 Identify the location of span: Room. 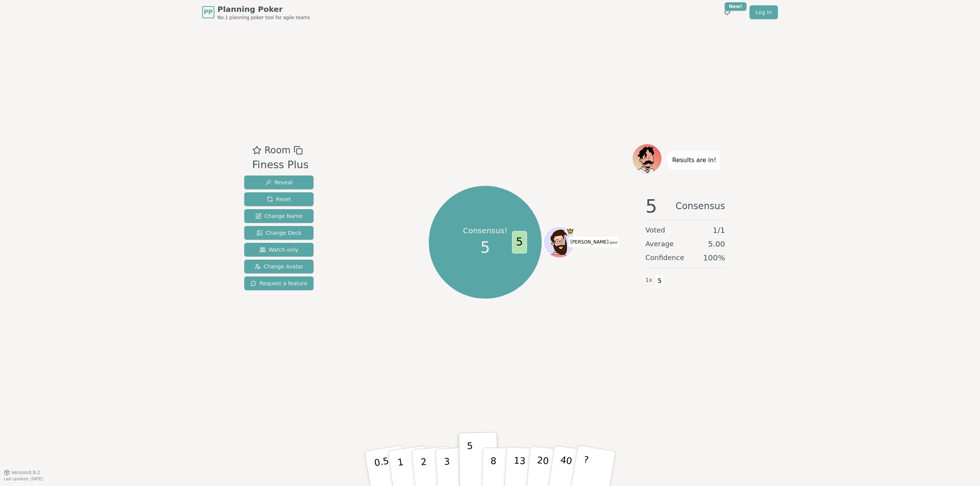
(278, 150).